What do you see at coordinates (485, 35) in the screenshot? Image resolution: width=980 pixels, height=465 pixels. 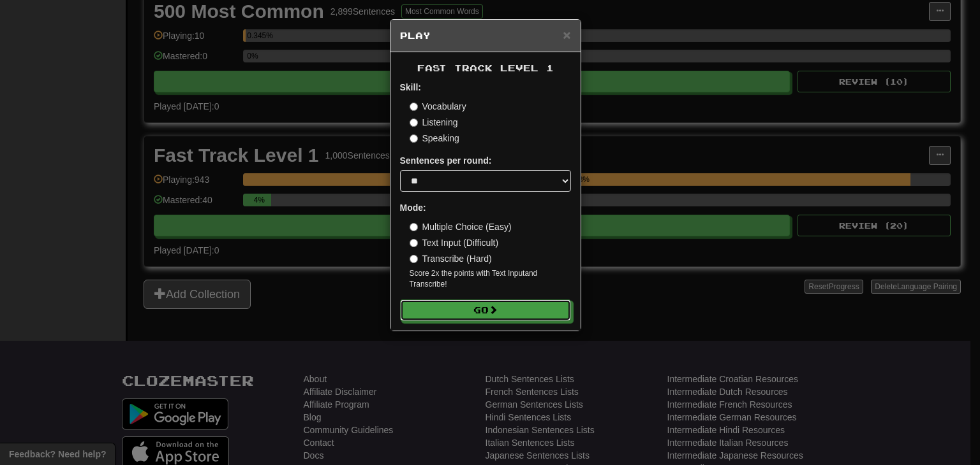 I see `h5: Play` at bounding box center [485, 35].